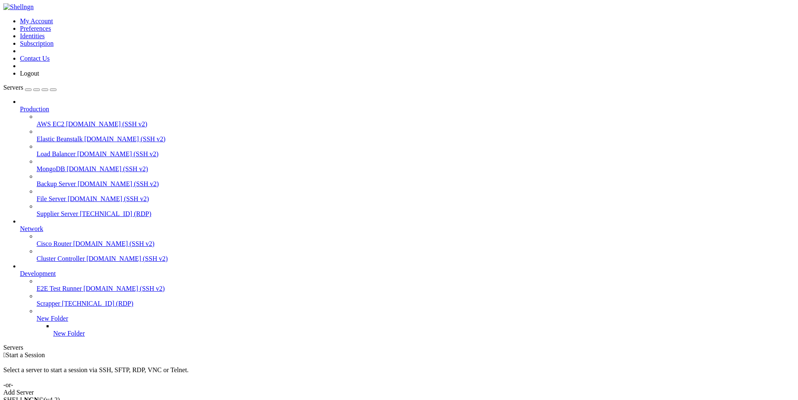 The height and width of the screenshot is (400, 798). I want to click on span: Development, so click(38, 273).